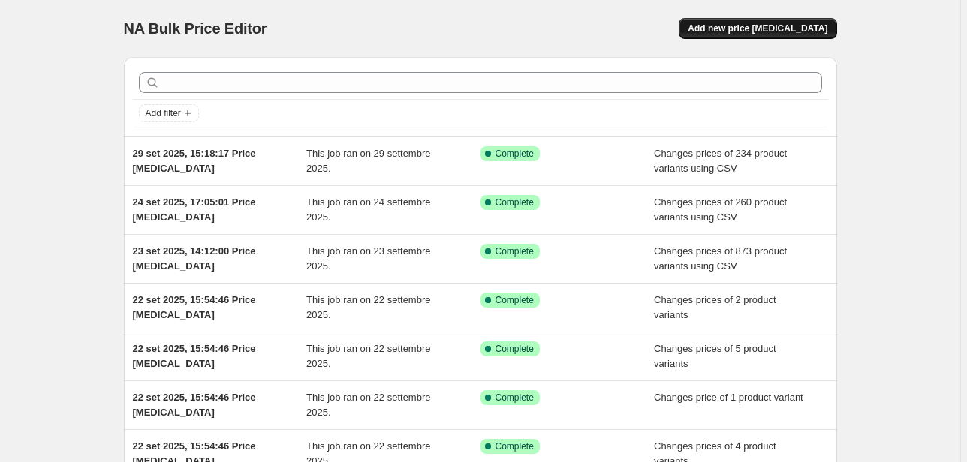 The image size is (967, 462). What do you see at coordinates (169, 113) in the screenshot?
I see `button: Add filter` at bounding box center [169, 113].